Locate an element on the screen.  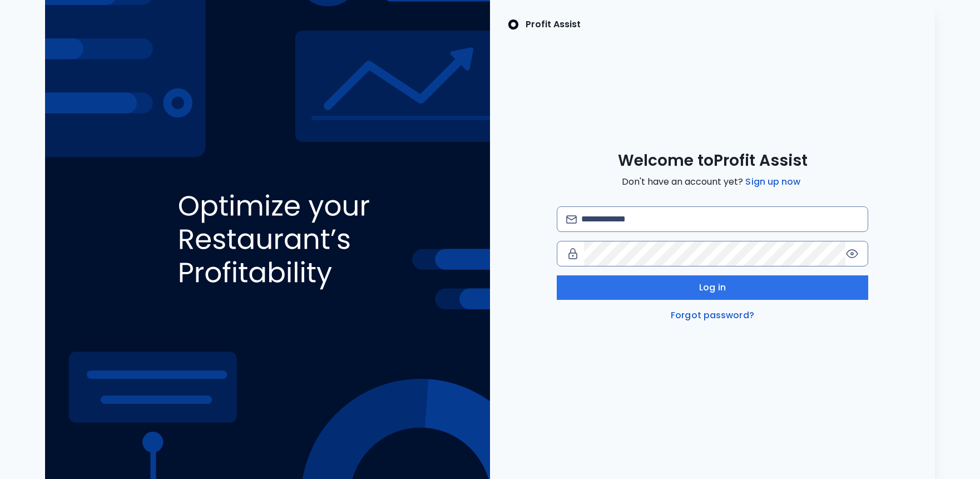
span: Log in is located at coordinates (713, 287).